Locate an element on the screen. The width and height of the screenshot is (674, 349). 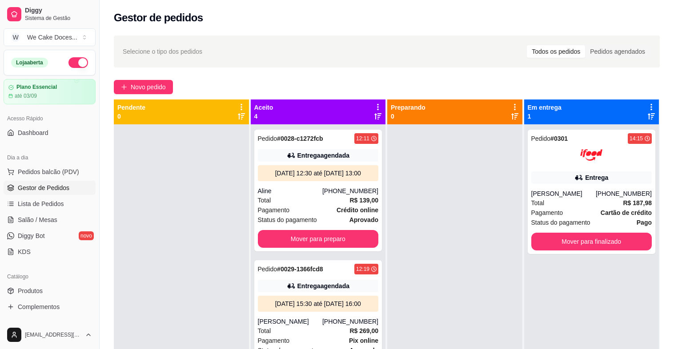
a: Diggy Botnovo is located at coordinates (49, 236).